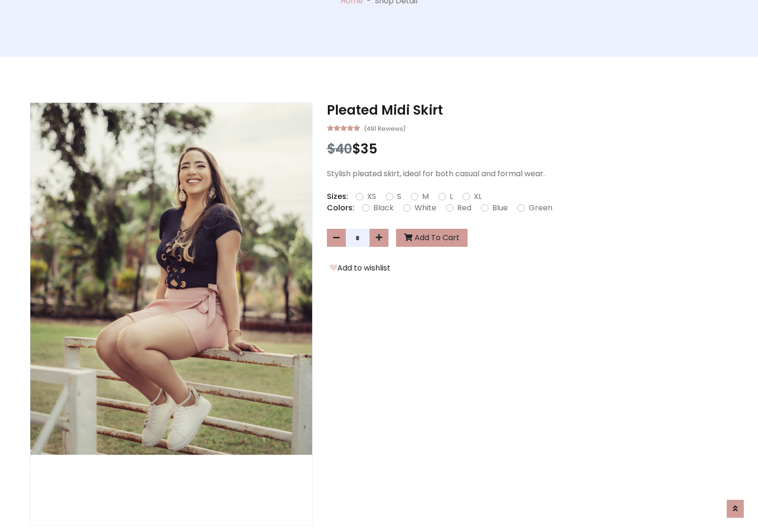  I want to click on label: White, so click(426, 208).